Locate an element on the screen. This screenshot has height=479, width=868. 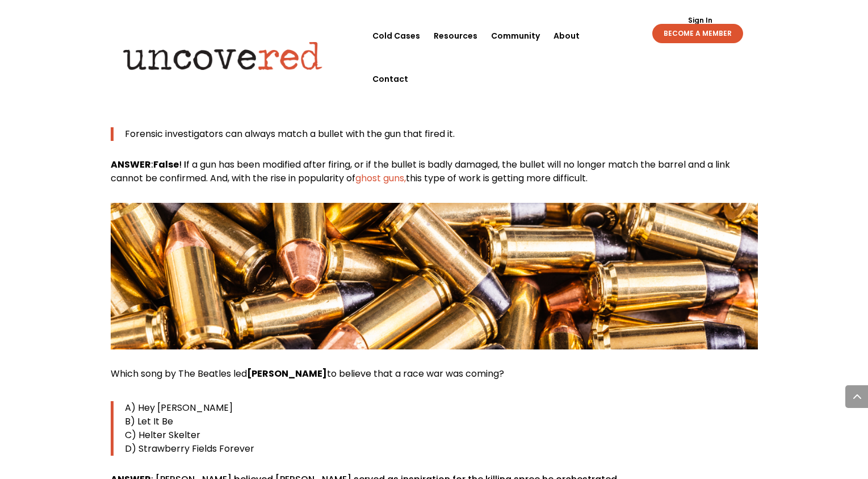
strong: ANSWER is located at coordinates (131, 164).